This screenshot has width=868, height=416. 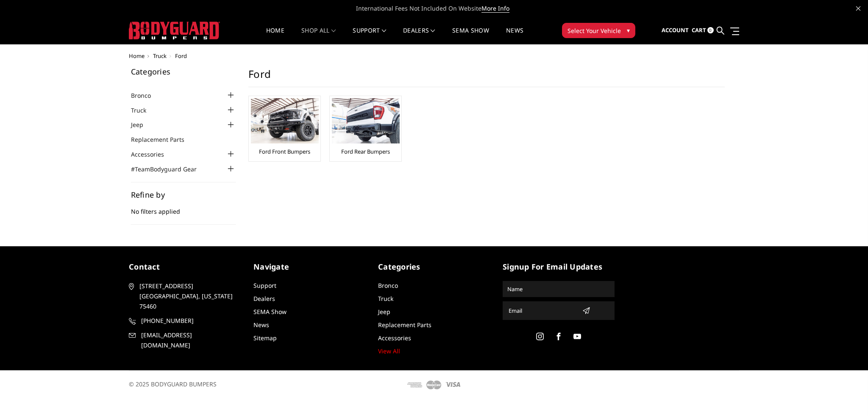 What do you see at coordinates (710, 30) in the screenshot?
I see `span: 0` at bounding box center [710, 30].